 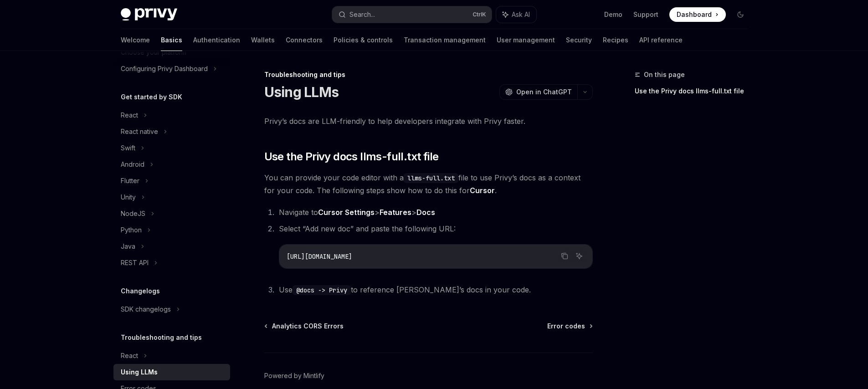 I want to click on a: Support, so click(x=646, y=15).